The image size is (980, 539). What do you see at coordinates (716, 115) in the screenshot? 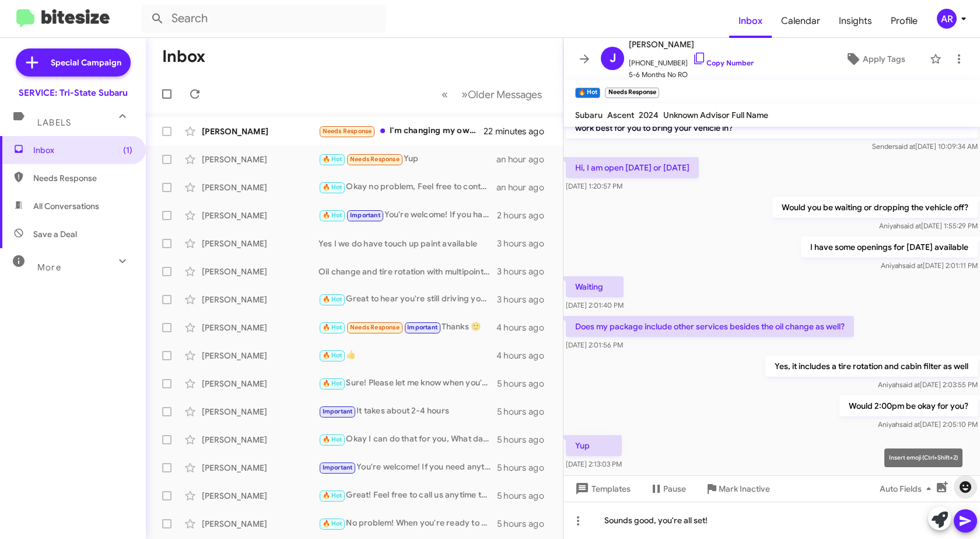
I see `span: Unknown Advisor Full Name` at bounding box center [716, 115].